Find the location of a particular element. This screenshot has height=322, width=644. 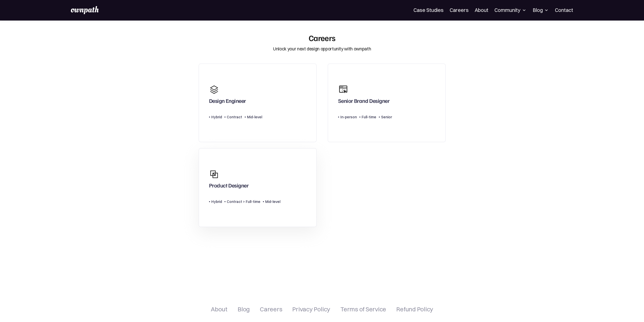

div: Terms of Service is located at coordinates (363, 309).